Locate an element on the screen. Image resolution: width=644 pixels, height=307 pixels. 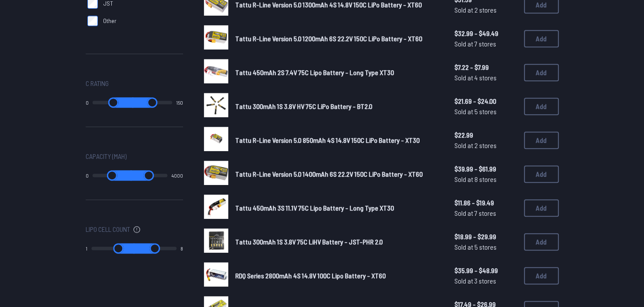
input: Other is located at coordinates (93, 21).